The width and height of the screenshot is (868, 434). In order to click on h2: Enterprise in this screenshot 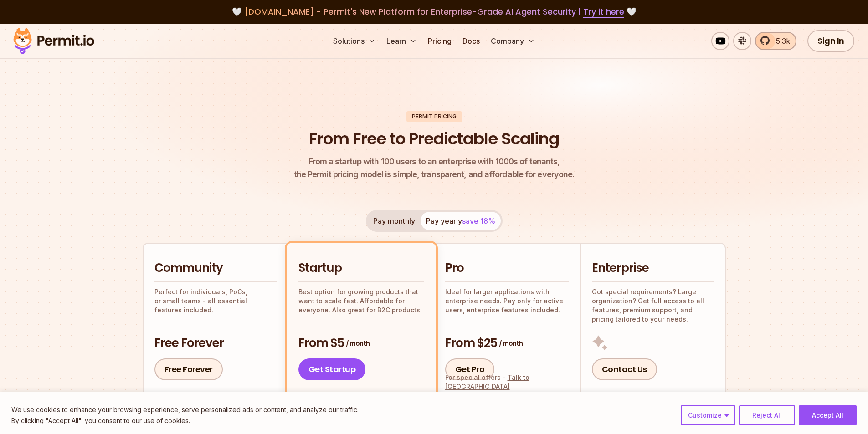, I will do `click(653, 269)`.